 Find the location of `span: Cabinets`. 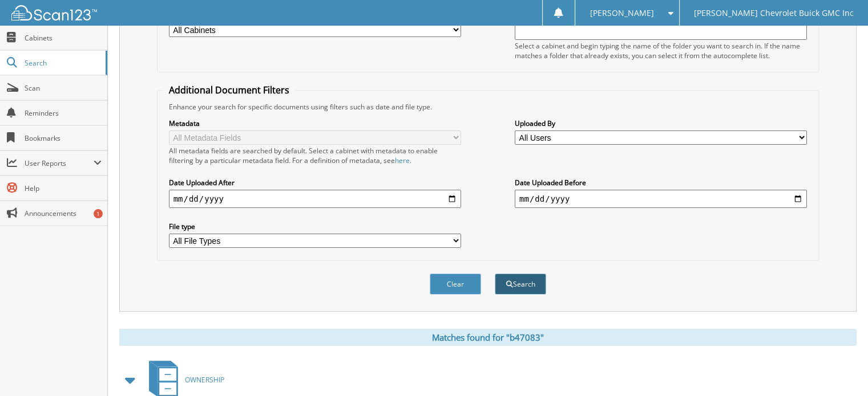

span: Cabinets is located at coordinates (63, 38).